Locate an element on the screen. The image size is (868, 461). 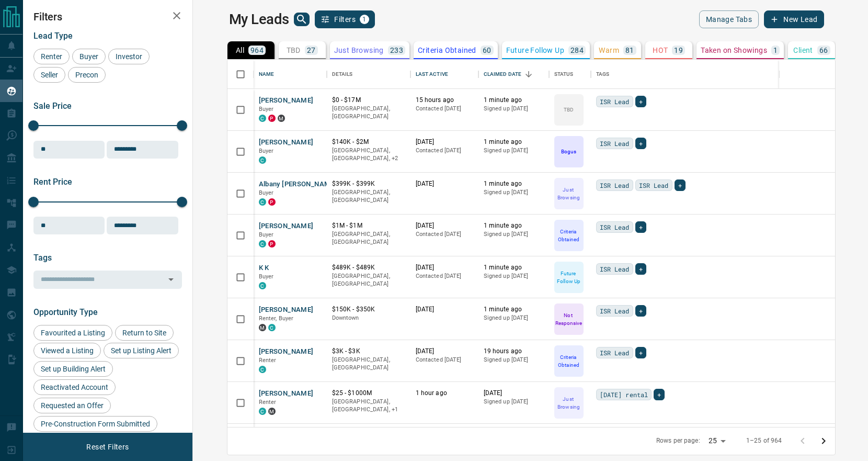
p: Rows per page: is located at coordinates (678, 440).